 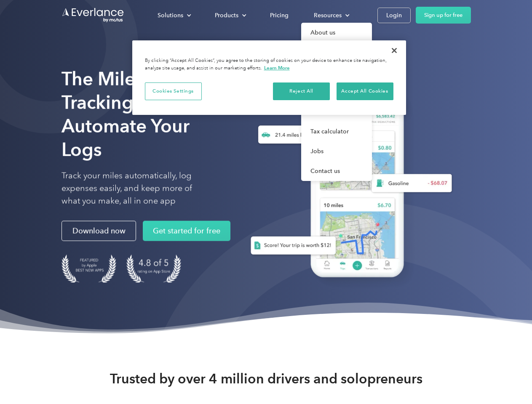 I want to click on button: Close, so click(x=394, y=51).